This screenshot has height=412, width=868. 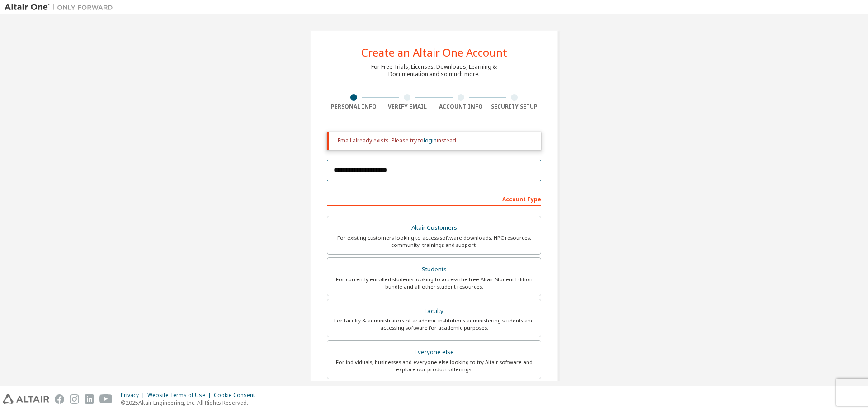 What do you see at coordinates (434, 199) in the screenshot?
I see `div: Account Type` at bounding box center [434, 199].